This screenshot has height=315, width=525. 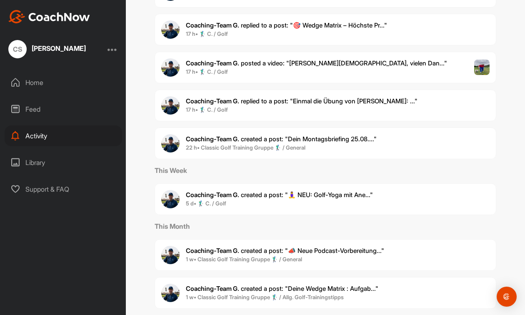 I want to click on div: Activity, so click(x=63, y=136).